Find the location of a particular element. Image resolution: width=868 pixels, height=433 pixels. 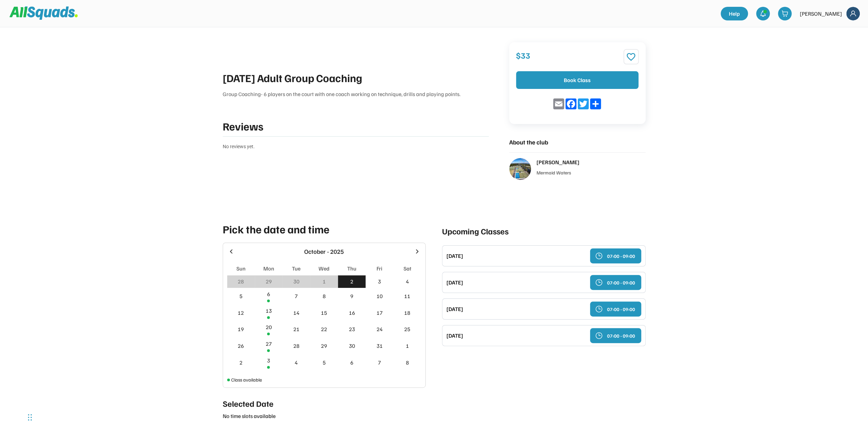

div: Selected Date is located at coordinates (324, 403).